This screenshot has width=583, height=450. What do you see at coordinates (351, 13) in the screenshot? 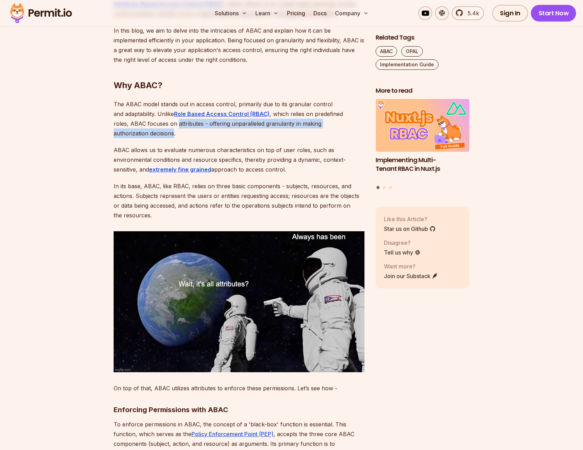
I see `button: Company` at bounding box center [351, 13].